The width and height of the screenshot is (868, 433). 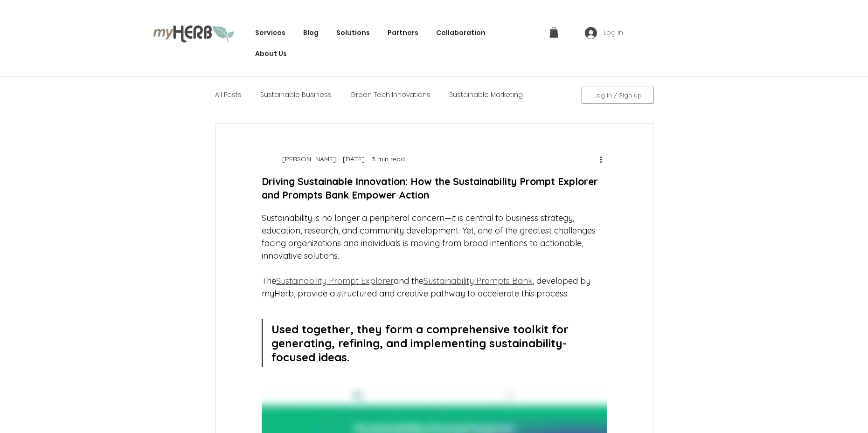 I want to click on span: and the, so click(x=409, y=281).